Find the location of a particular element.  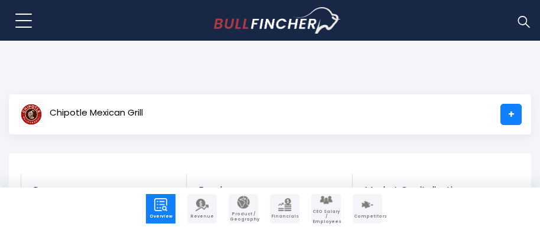

a: Company Revenue is located at coordinates (202, 209).